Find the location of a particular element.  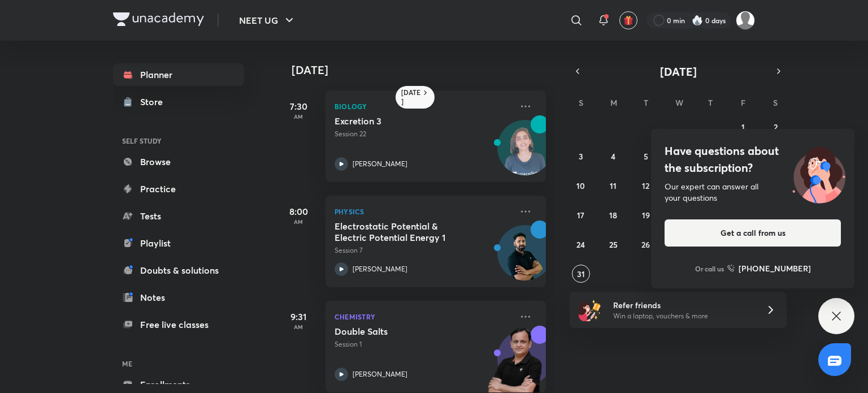

abbr: Sunday is located at coordinates (581, 103).